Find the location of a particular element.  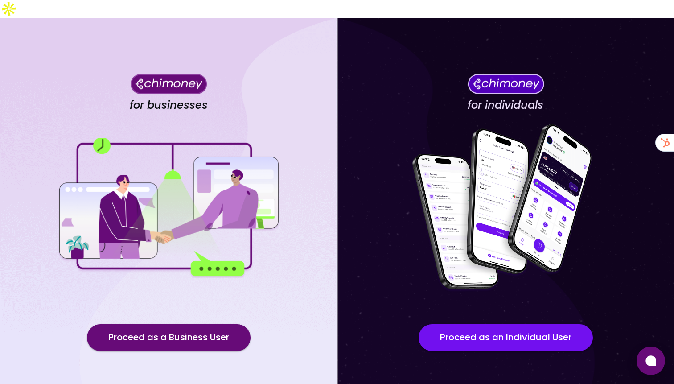

h4: for individuals is located at coordinates (506, 105).